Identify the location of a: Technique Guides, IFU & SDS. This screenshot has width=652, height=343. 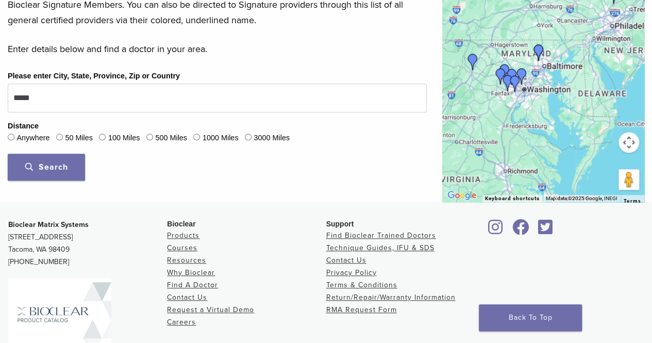
(380, 247).